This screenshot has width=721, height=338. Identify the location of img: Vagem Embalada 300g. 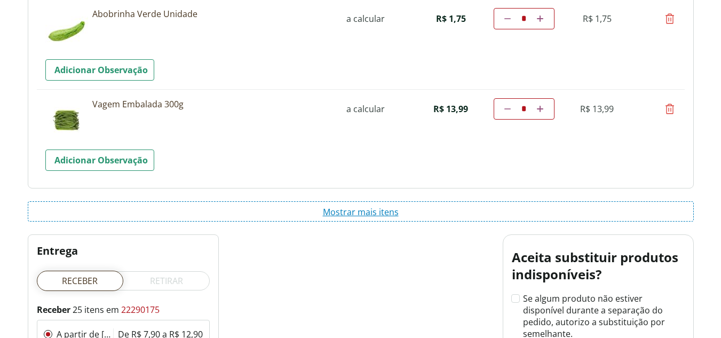
(67, 119).